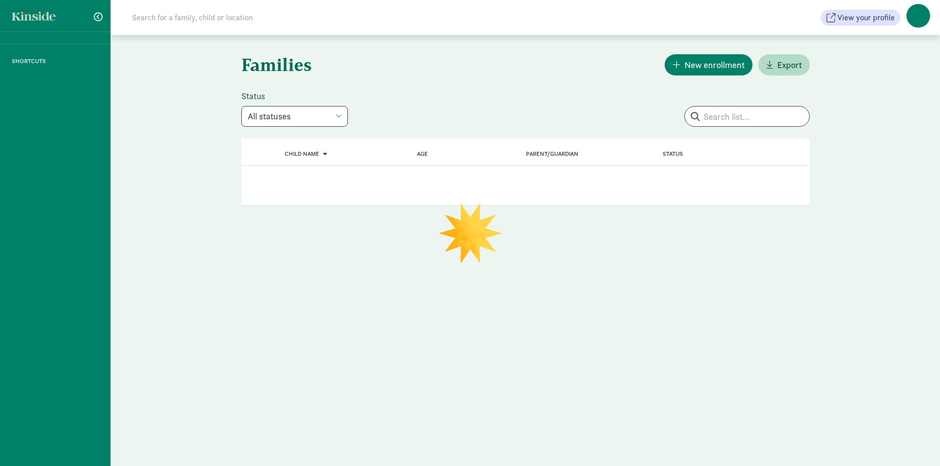 This screenshot has width=940, height=466. What do you see at coordinates (295, 96) in the screenshot?
I see `label: Status` at bounding box center [295, 96].